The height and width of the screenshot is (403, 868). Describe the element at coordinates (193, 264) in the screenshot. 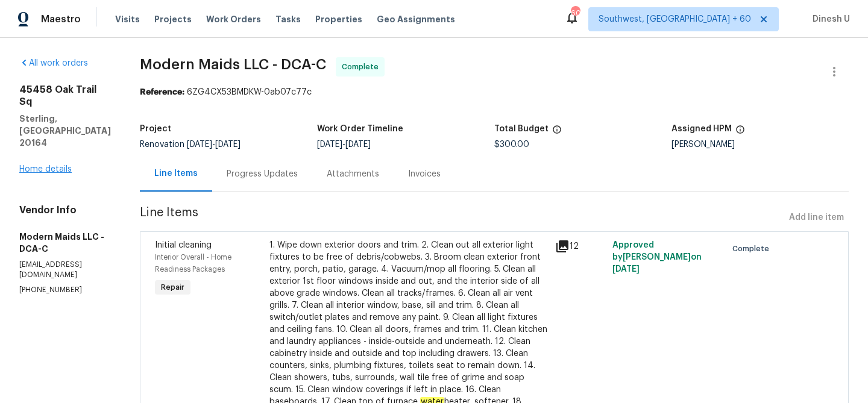

I see `span: Interior Overall - Home Readiness Packages` at that location.